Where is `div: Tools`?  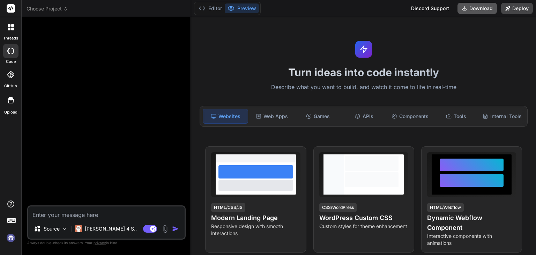
div: Tools is located at coordinates (456, 116).